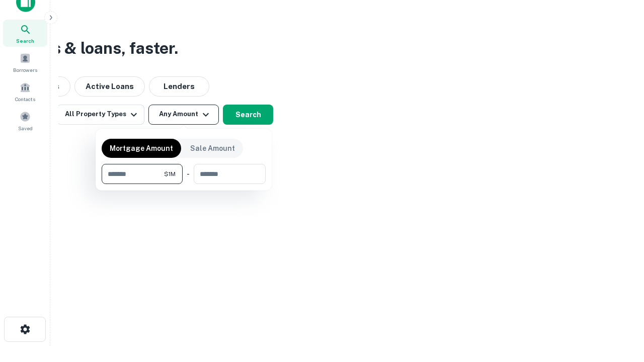 The height and width of the screenshot is (362, 644). Describe the element at coordinates (169, 174) in the screenshot. I see `span: $1M` at that location.